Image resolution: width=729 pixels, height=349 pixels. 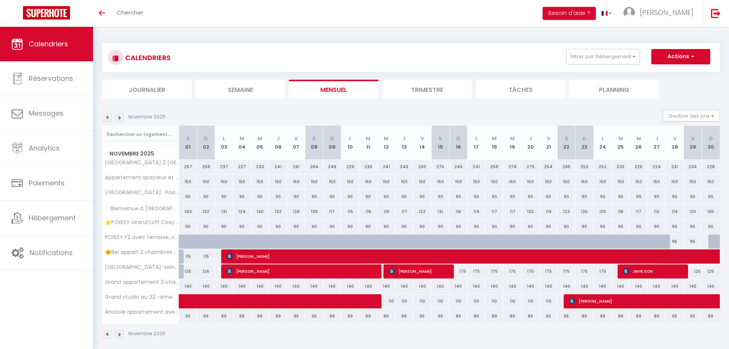 What do you see at coordinates (242, 166) in the screenshot?
I see `div: 227` at bounding box center [242, 166].